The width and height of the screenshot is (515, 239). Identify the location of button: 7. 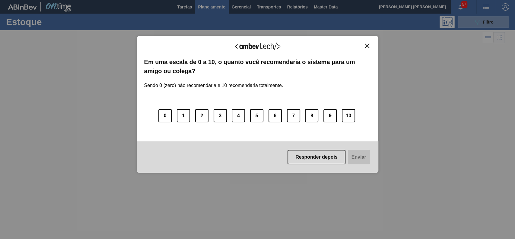
(293, 116).